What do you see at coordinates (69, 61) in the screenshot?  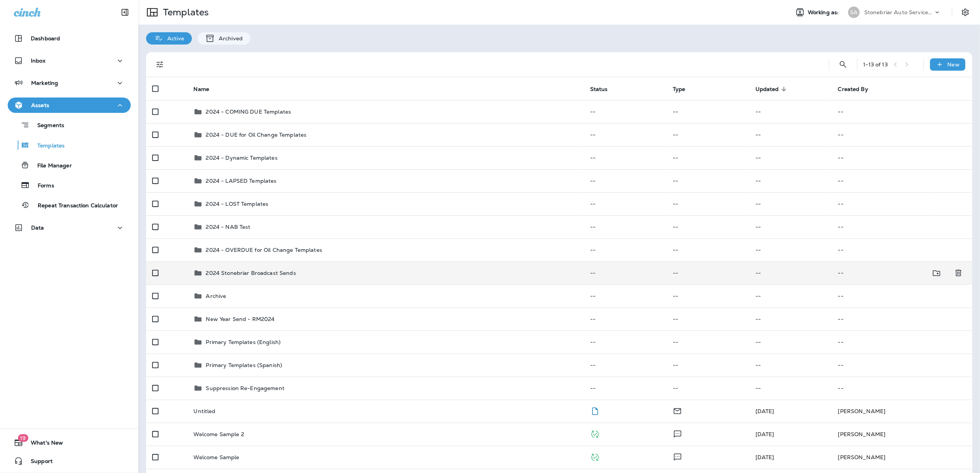 I see `button: Inbox` at bounding box center [69, 61].